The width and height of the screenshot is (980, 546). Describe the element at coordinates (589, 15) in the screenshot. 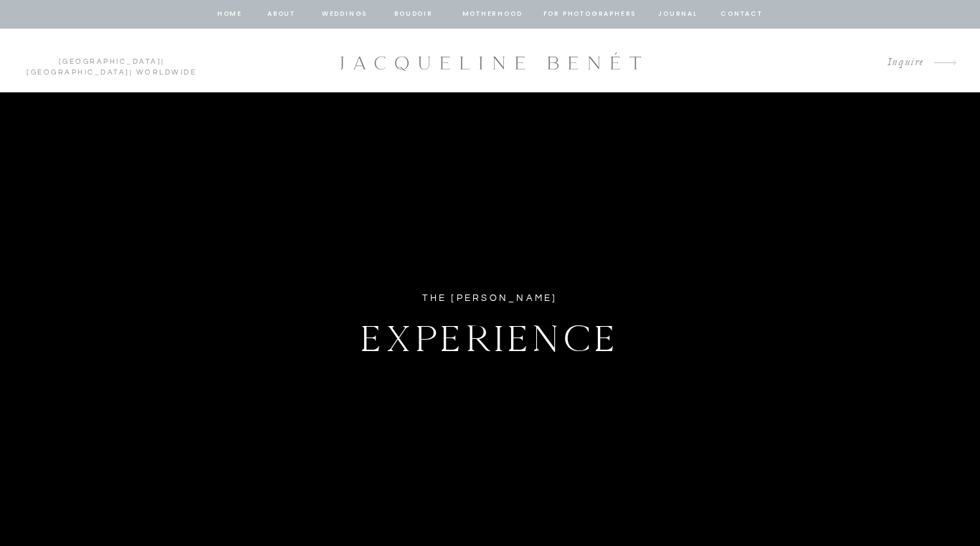

I see `nav: for photographers` at that location.